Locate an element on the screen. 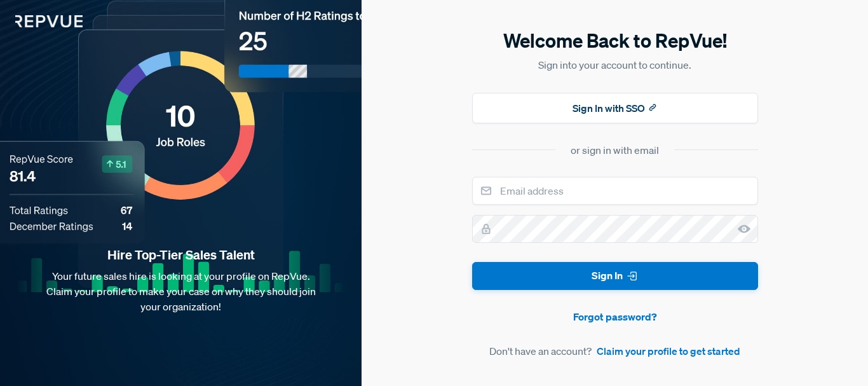 This screenshot has height=386, width=868. a: Forgot password? is located at coordinates (616, 317).